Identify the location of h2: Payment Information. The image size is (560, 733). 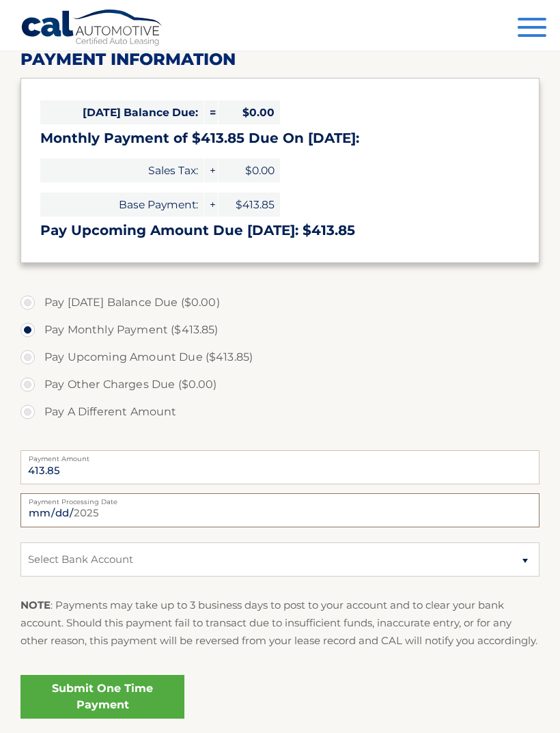
(280, 59).